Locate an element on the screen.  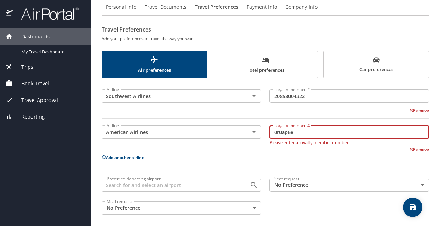
p: Please enter a loyalty member number is located at coordinates (349, 142).